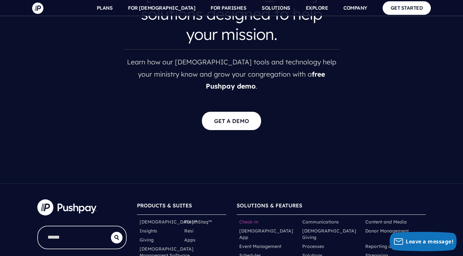 Image resolution: width=463 pixels, height=256 pixels. Describe the element at coordinates (148, 231) in the screenshot. I see `a: Insights` at that location.